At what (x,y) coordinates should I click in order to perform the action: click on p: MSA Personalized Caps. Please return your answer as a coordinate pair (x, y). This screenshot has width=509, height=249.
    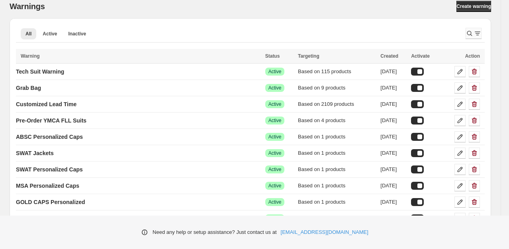
    Looking at the image, I should click on (47, 186).